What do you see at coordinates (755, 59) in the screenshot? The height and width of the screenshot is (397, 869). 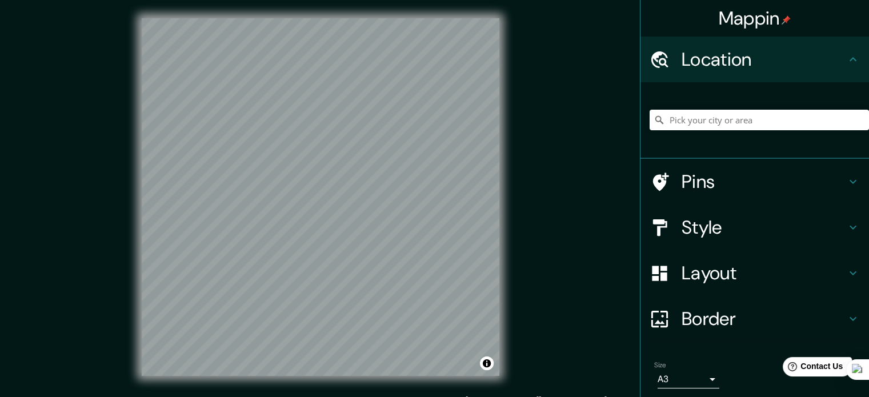 I see `div: Location` at bounding box center [755, 59].